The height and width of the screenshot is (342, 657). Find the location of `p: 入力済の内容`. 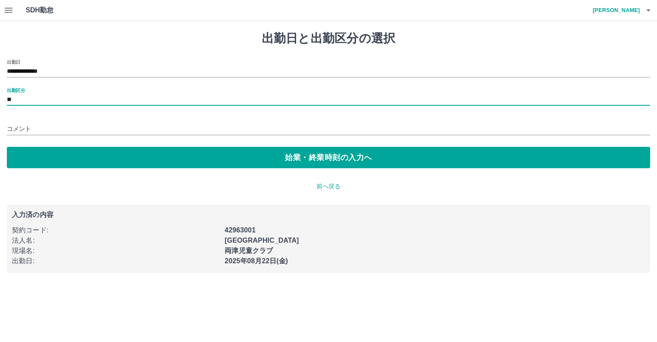

p: 入力済の内容 is located at coordinates (329, 215).